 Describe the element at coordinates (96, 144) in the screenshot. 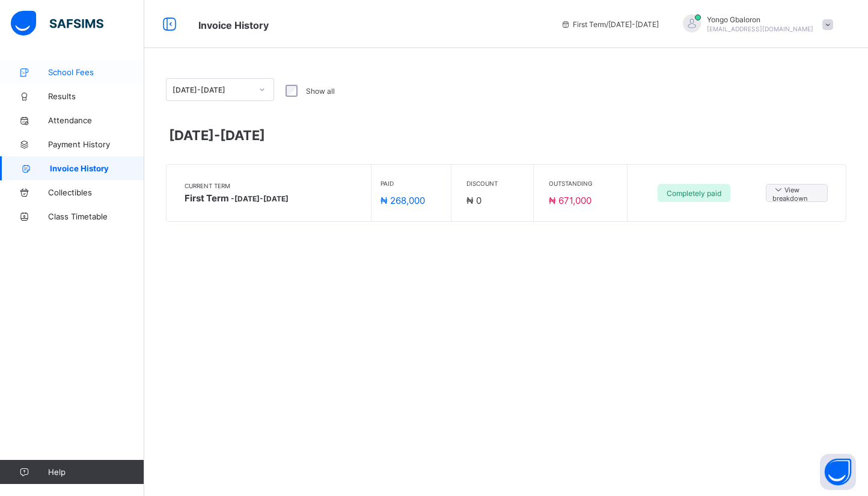

I see `span: Payment History` at that location.